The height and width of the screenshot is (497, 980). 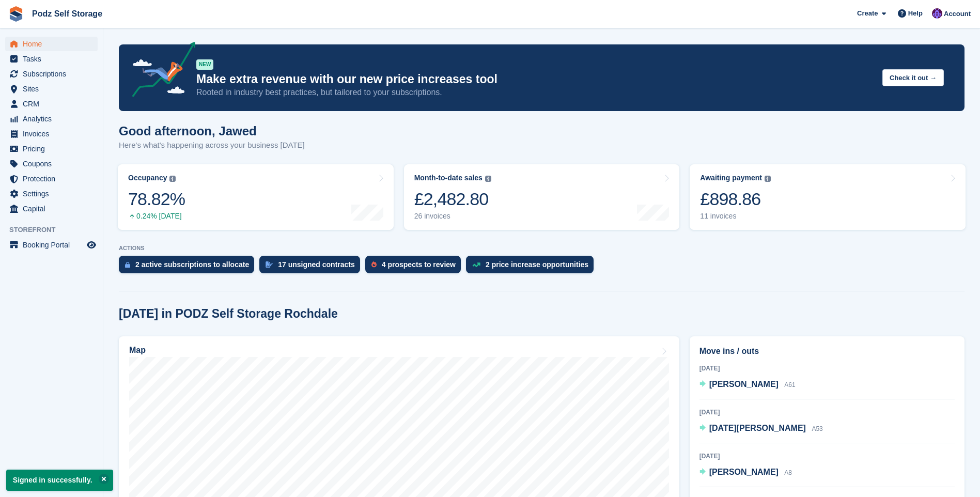 What do you see at coordinates (137, 350) in the screenshot?
I see `h2: Map` at bounding box center [137, 350].